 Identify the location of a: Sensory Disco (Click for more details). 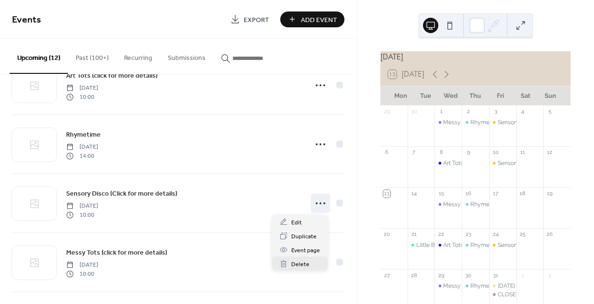
(122, 193).